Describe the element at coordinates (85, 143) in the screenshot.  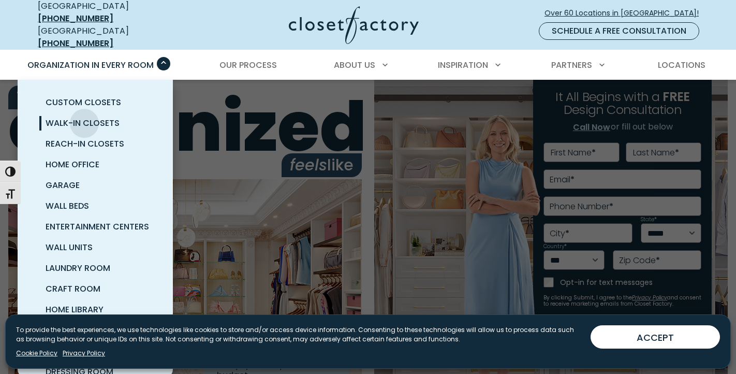
I see `span: Reach-In Closets` at that location.